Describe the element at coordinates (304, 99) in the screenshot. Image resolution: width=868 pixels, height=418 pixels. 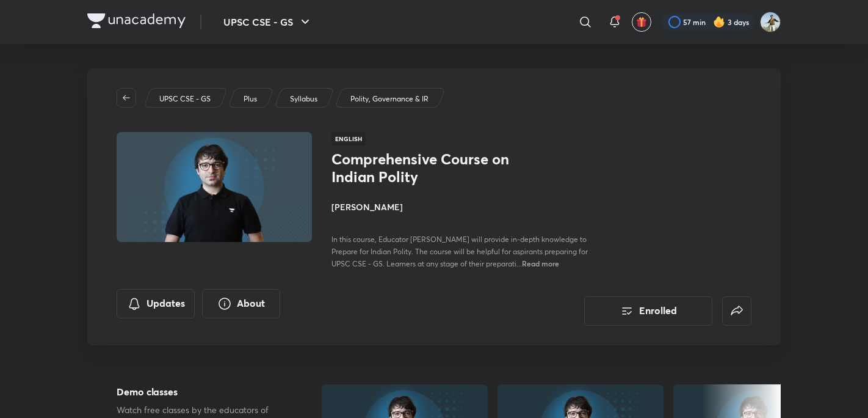
I see `a: Syllabus` at that location.